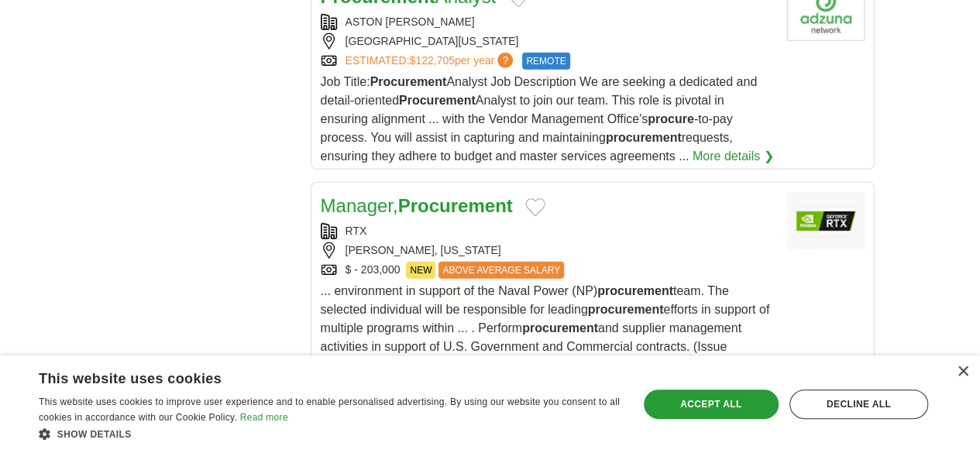  Describe the element at coordinates (962, 372) in the screenshot. I see `div: Close` at that location.